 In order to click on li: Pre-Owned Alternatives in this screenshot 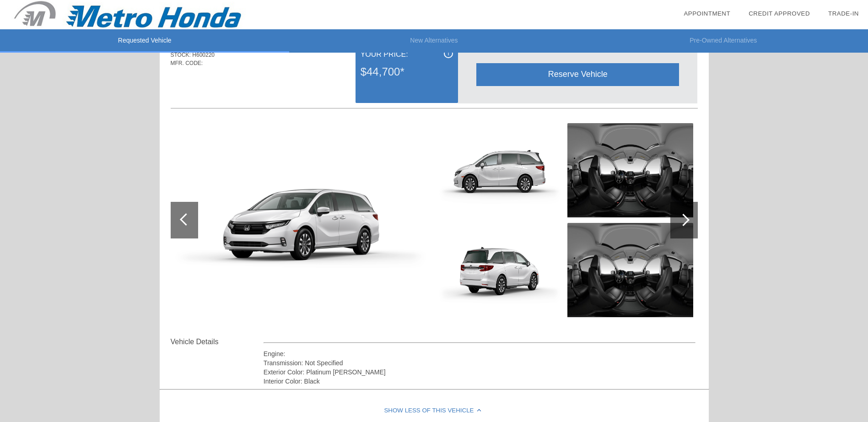, I will do `click(723, 41)`.